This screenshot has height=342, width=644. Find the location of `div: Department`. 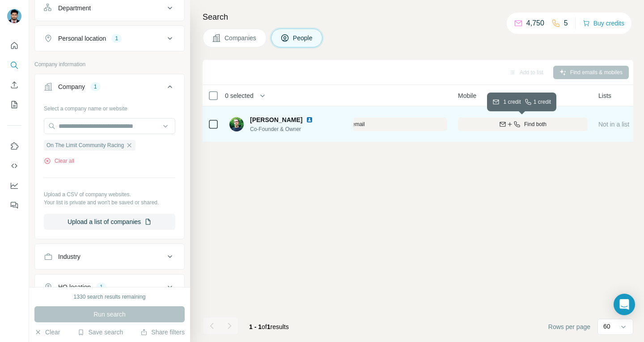

div: Department is located at coordinates (74, 8).